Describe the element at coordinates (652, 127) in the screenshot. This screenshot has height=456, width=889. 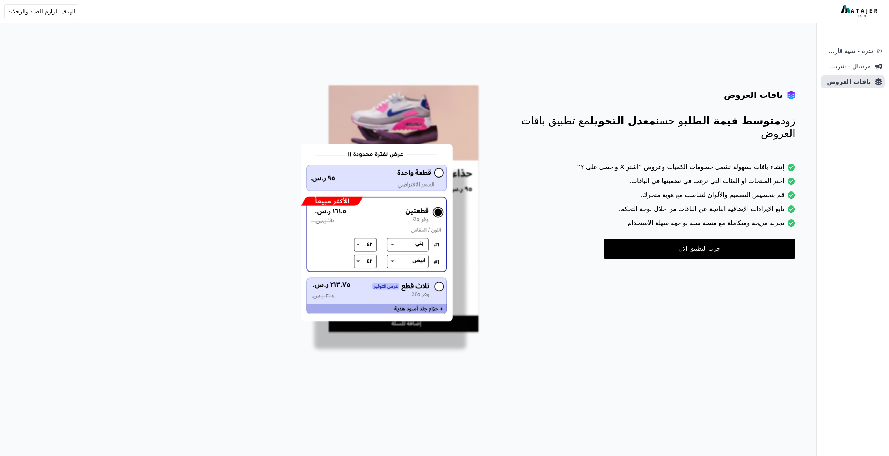
I see `p: زود و حسن مع تطبيق باقات العروض` at that location.